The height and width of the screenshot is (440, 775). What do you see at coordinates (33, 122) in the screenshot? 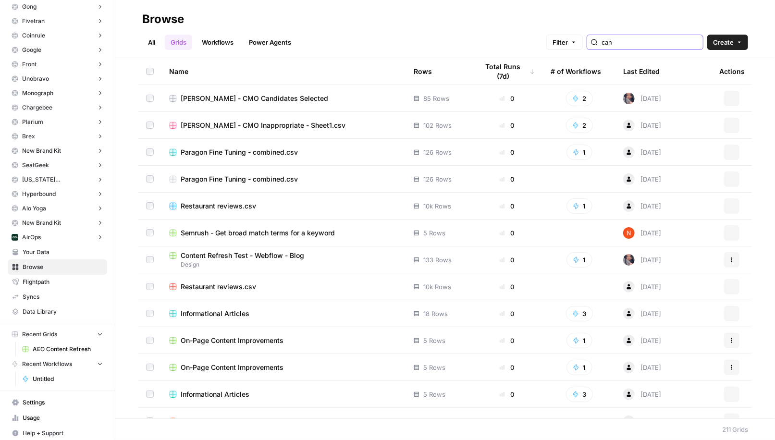
I see `span: Plarium` at bounding box center [33, 122].